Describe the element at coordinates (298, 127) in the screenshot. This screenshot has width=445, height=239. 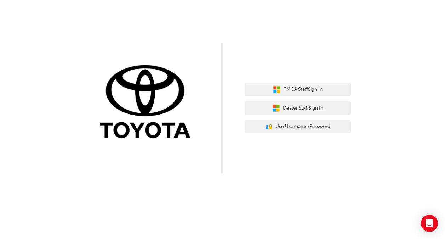
I see `button: Use Username/Password` at that location.